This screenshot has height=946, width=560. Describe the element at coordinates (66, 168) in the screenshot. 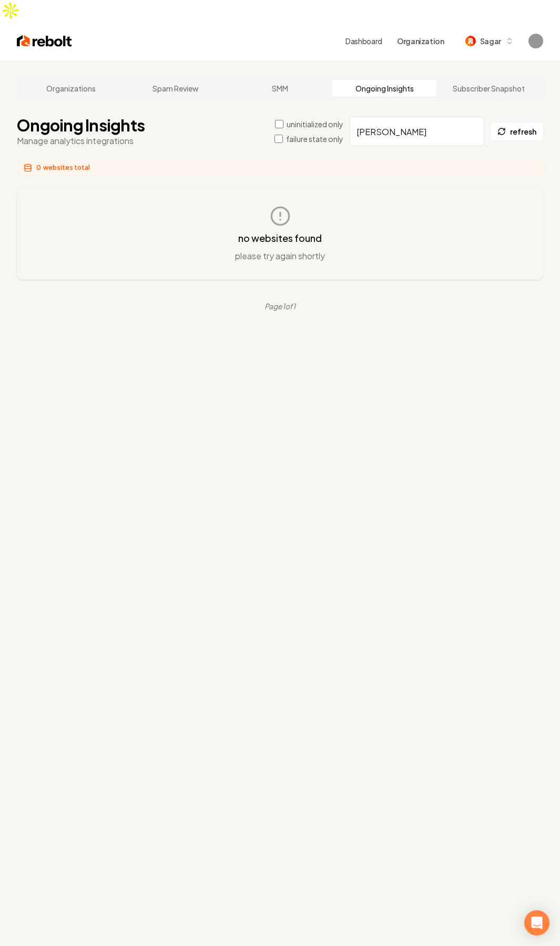

I see `span: websites total` at that location.